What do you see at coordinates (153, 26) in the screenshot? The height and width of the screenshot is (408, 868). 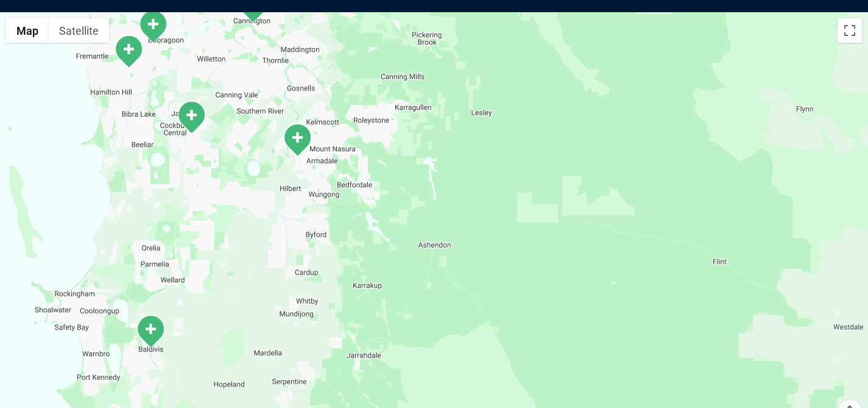 I see `div: Booragoon` at bounding box center [153, 26].